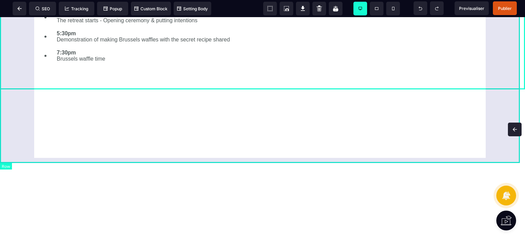  What do you see at coordinates (192, 9) in the screenshot?
I see `span: Setting Body` at bounding box center [192, 9].